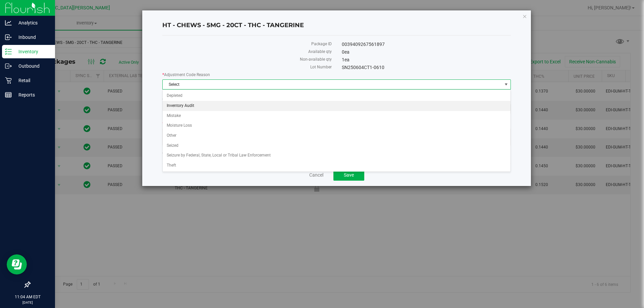 The image size is (644, 308). What do you see at coordinates (349, 175) in the screenshot?
I see `button: Save` at bounding box center [349, 175].